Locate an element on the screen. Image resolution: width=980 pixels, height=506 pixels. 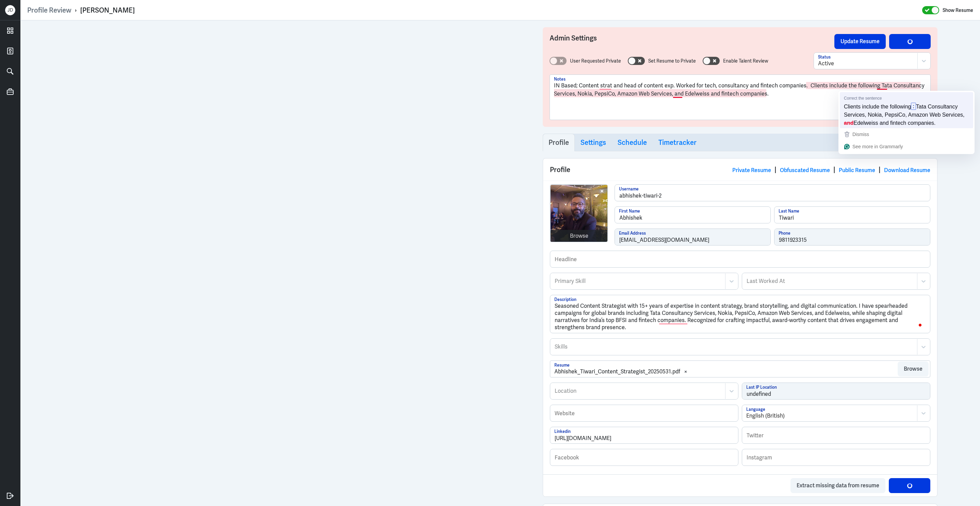
h3: Settings is located at coordinates (593, 143).